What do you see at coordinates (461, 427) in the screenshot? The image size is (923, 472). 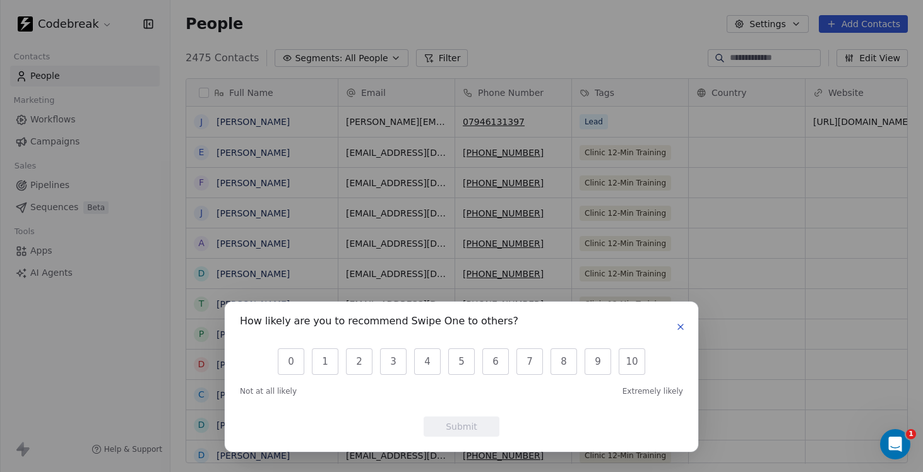 I see `button: Submit` at bounding box center [461, 427].